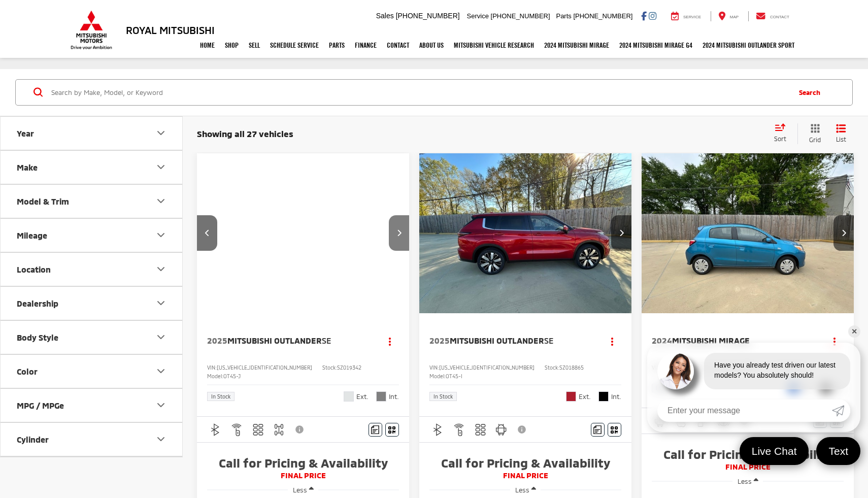 This screenshot has height=498, width=868. I want to click on button: CylinderCylinder, so click(92, 439).